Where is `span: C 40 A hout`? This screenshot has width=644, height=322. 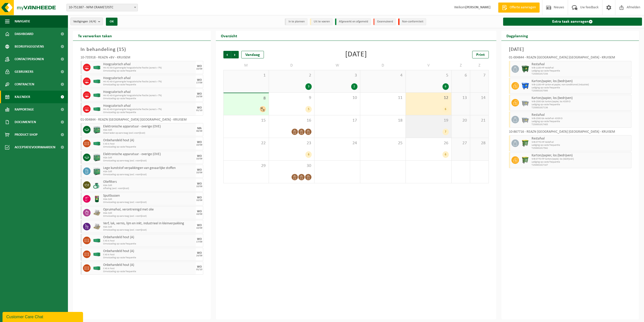
span: C 40 A hout is located at coordinates (149, 255).